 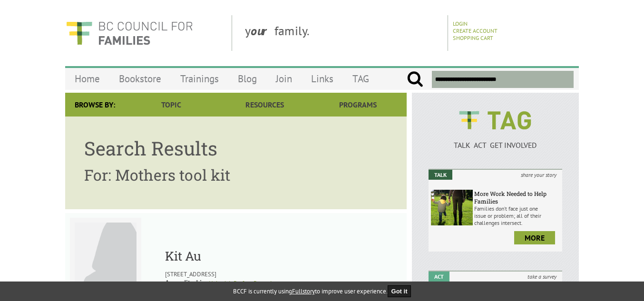 What do you see at coordinates (441, 175) in the screenshot?
I see `em: Talk` at bounding box center [441, 175].